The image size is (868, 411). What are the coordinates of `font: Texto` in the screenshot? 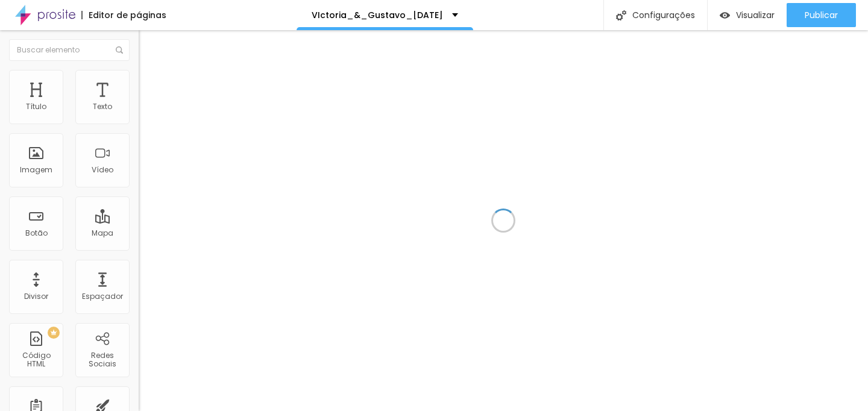 It's located at (102, 106).